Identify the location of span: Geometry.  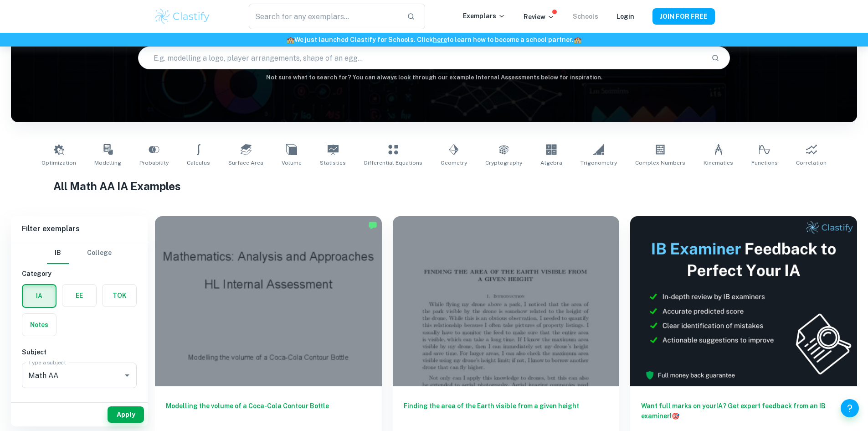
(454, 163).